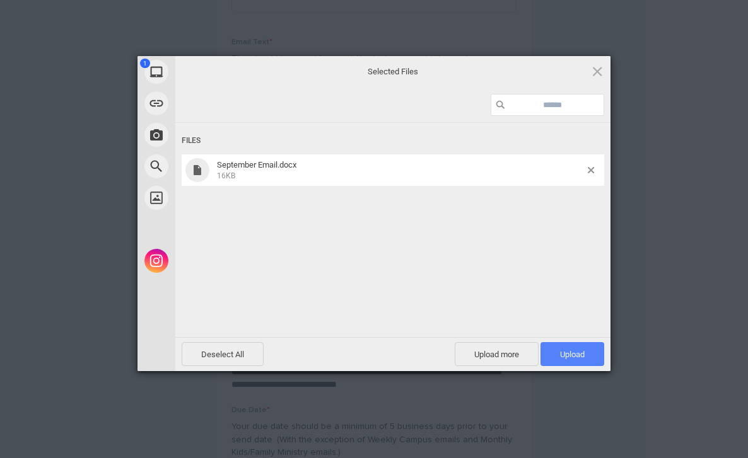 The width and height of the screenshot is (748, 458). Describe the element at coordinates (213, 166) in the screenshot. I see `div: Web Search` at that location.